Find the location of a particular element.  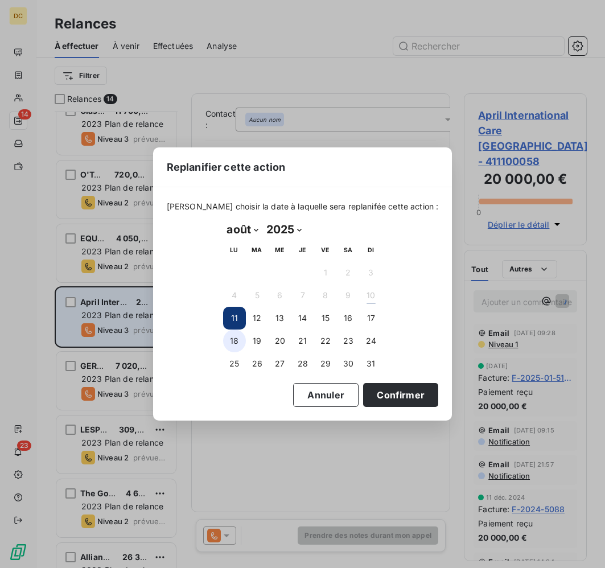

button: 19 is located at coordinates (257, 341).